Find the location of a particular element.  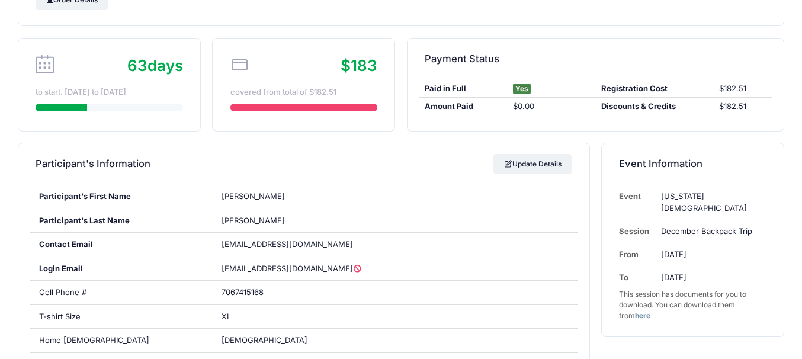

div: Participant's Last Name is located at coordinates (121, 221).